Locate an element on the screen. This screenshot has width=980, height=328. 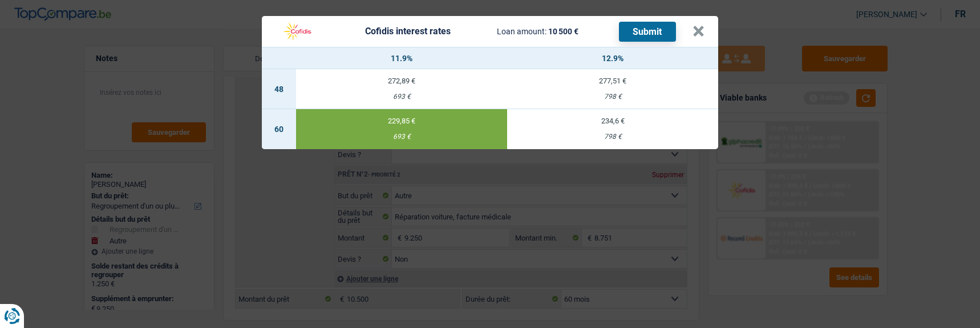
th: 11.9% is located at coordinates (402, 59).